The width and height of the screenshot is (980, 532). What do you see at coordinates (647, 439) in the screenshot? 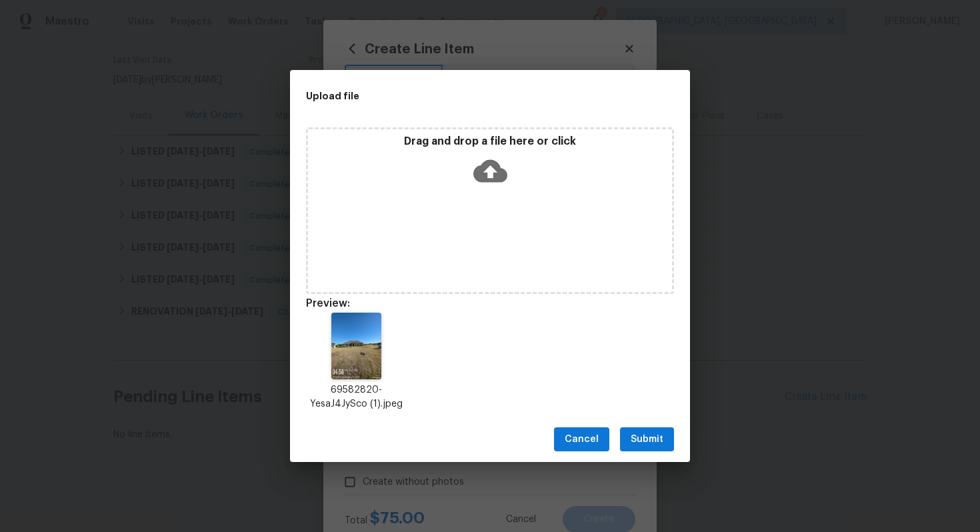
I see `span: Submit` at bounding box center [647, 439].